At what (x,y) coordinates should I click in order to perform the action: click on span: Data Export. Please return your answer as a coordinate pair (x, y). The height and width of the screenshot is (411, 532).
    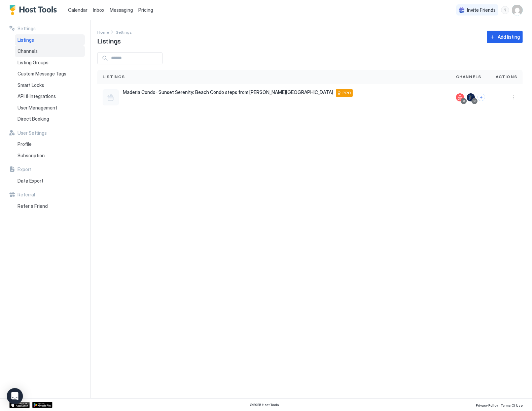
    Looking at the image, I should click on (30, 181).